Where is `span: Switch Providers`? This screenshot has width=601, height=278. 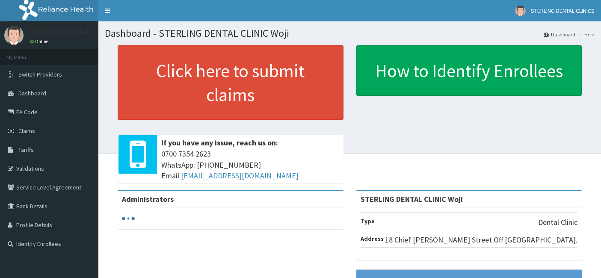
span: Switch Providers is located at coordinates (40, 74).